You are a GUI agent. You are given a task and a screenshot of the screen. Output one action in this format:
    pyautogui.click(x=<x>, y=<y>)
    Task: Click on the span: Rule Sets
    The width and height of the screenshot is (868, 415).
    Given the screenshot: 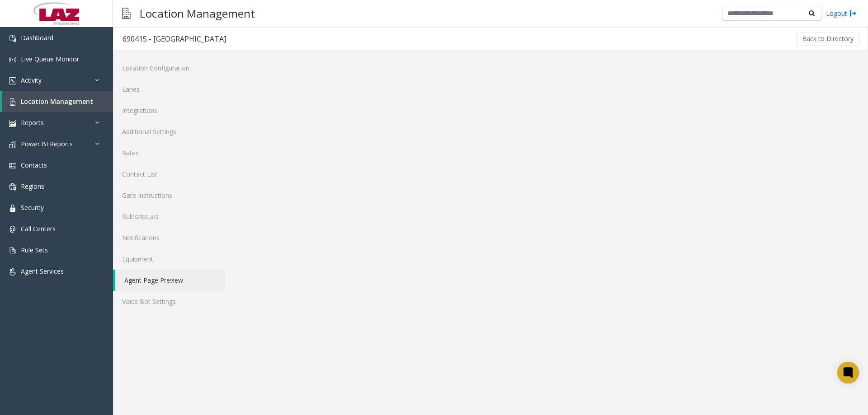 What is the action you would take?
    pyautogui.click(x=35, y=250)
    